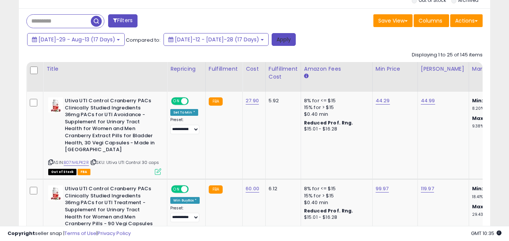 The height and width of the screenshot is (241, 509). I want to click on a: Privacy Policy, so click(114, 234).